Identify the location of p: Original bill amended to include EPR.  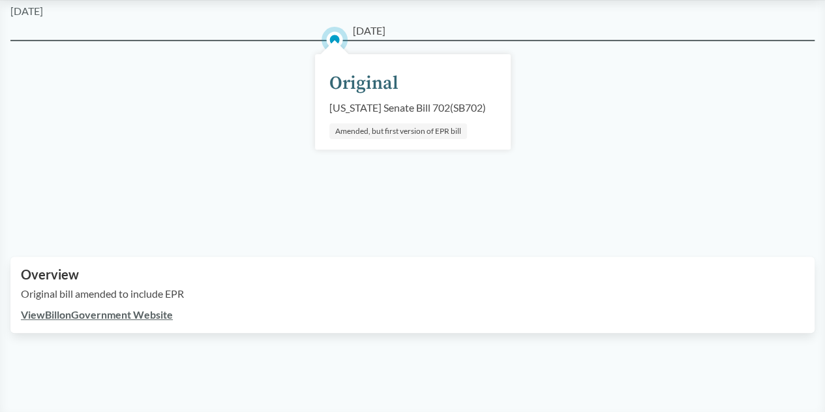
(412, 294).